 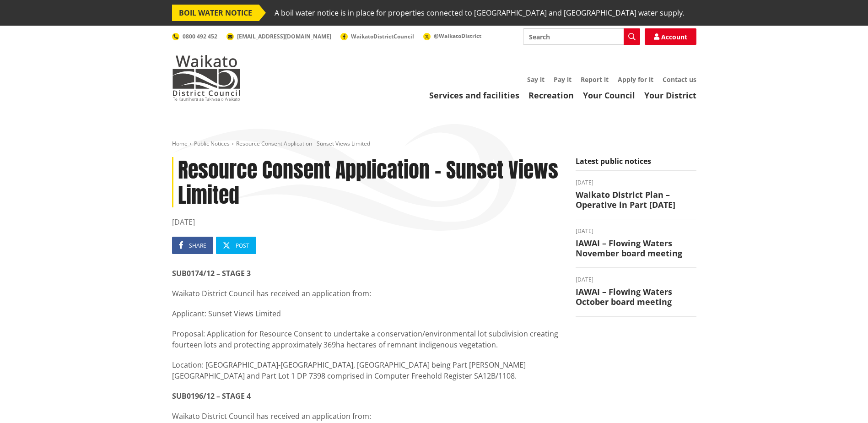 I want to click on a: Your District, so click(x=670, y=95).